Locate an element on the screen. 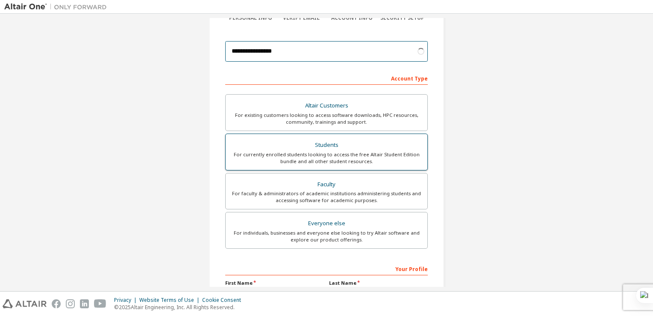  img: Altair One is located at coordinates (58, 7).